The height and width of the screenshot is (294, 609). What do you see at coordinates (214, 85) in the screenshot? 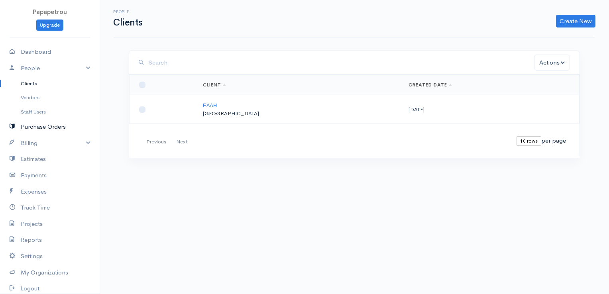
I see `a: Client` at bounding box center [214, 85].